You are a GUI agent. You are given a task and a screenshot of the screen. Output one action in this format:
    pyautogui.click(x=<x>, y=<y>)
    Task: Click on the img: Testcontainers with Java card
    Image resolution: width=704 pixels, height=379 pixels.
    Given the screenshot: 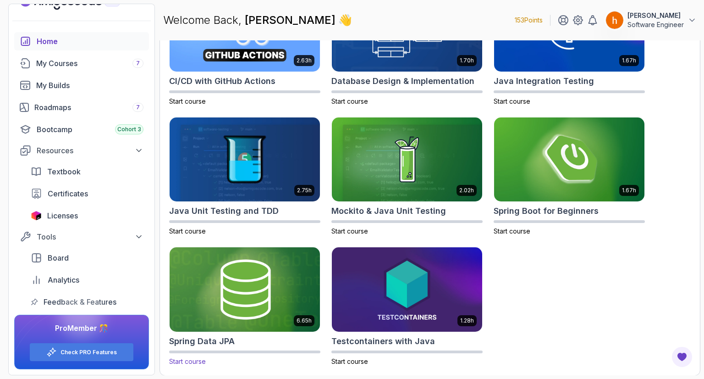 What is the action you would take?
    pyautogui.click(x=407, y=289)
    